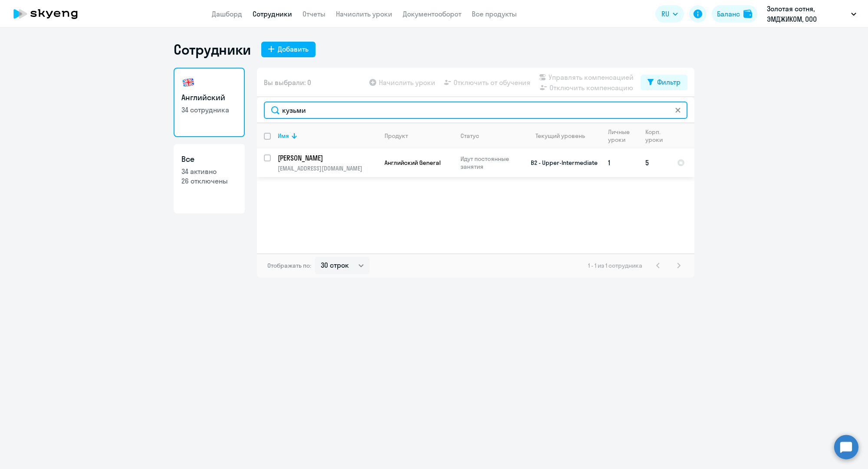  Describe the element at coordinates (807, 14) in the screenshot. I see `p: Золотая сотня, ЭМДЖИКОМ, ООО` at that location.